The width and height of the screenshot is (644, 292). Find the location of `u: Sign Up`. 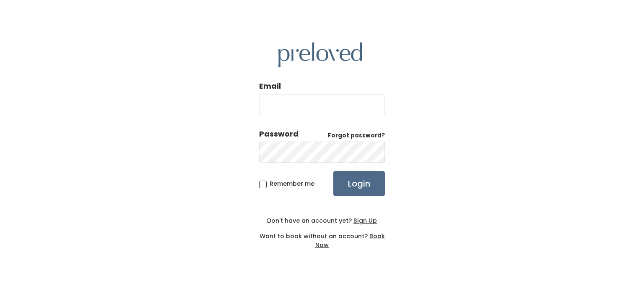

u: Sign Up is located at coordinates (365, 220).